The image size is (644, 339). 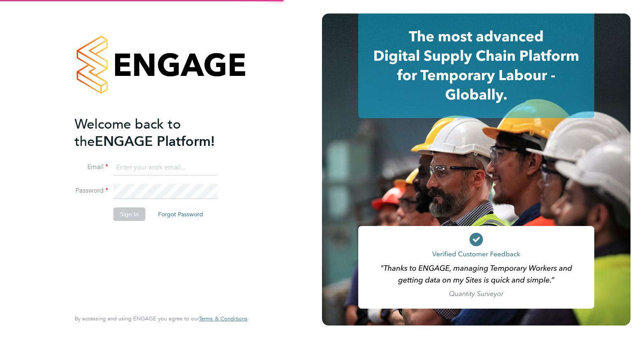 What do you see at coordinates (181, 214) in the screenshot?
I see `button: Forgot Password` at bounding box center [181, 214].